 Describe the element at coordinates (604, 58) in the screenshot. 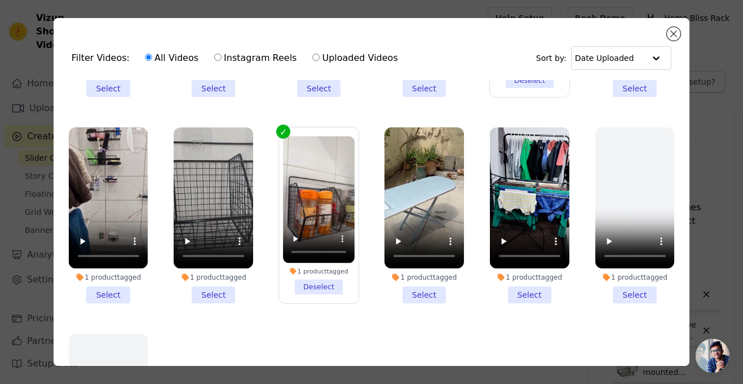

I see `div: Sort by:` at that location.